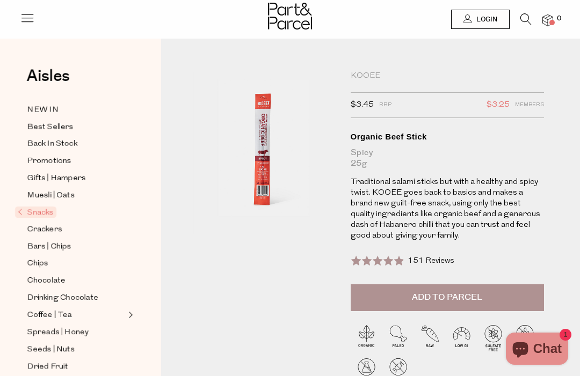 Image resolution: width=580 pixels, height=376 pixels. I want to click on div: Spicy 25g, so click(447, 158).